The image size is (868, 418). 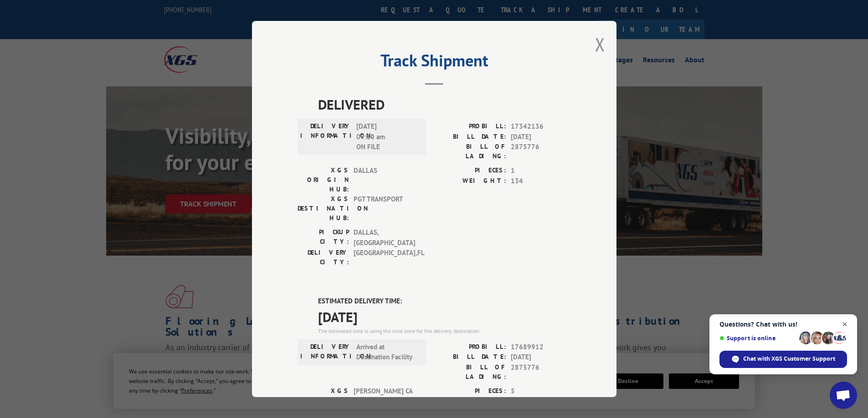 I want to click on span: Chat with XGS Customer Support, so click(x=789, y=359).